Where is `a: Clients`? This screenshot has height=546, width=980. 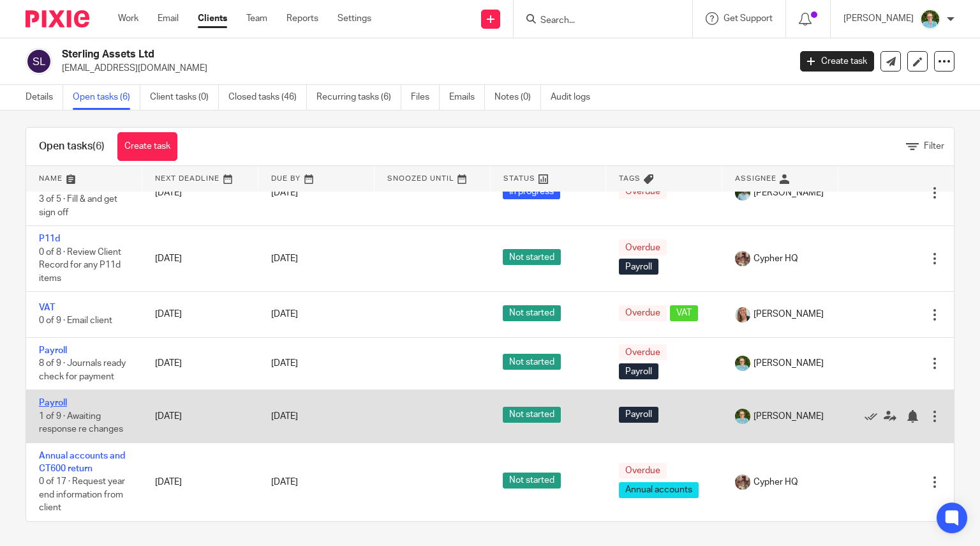 a: Clients is located at coordinates (212, 18).